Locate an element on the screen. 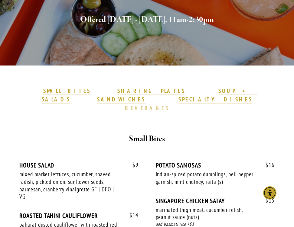 Image resolution: width=294 pixels, height=227 pixels. span: 15 is located at coordinates (267, 201).